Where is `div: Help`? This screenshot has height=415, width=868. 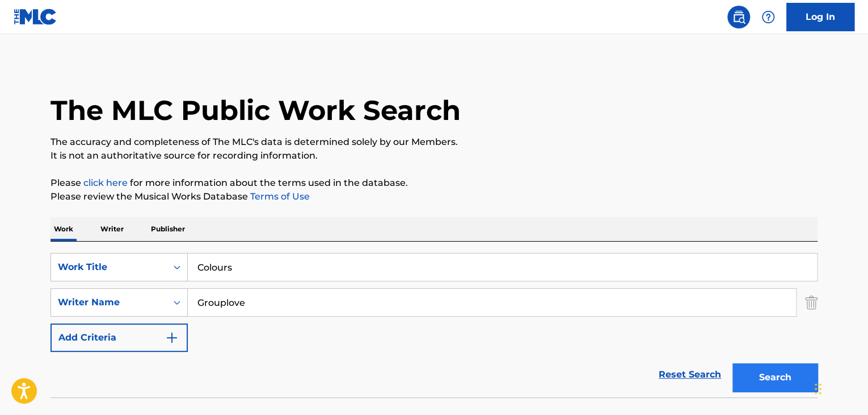
div: Help is located at coordinates (769, 17).